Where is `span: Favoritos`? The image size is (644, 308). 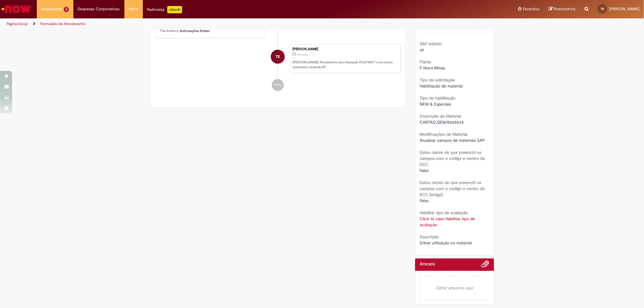 span: Favoritos is located at coordinates (531, 9).